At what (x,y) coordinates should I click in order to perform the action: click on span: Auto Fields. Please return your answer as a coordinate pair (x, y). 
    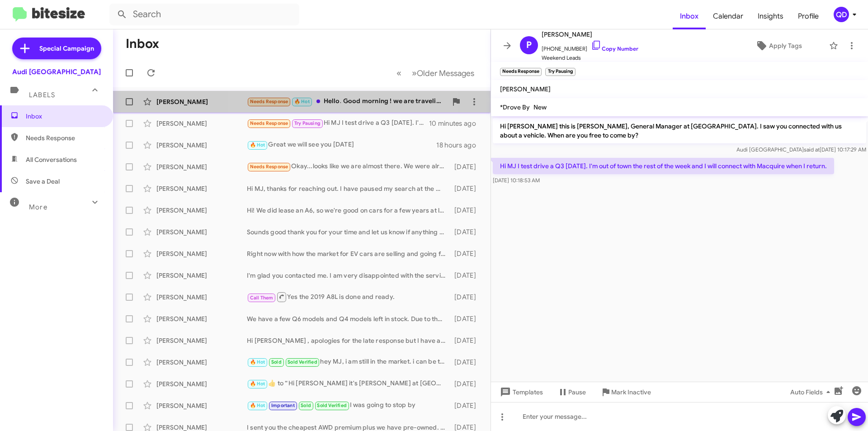
    Looking at the image, I should click on (812, 392).